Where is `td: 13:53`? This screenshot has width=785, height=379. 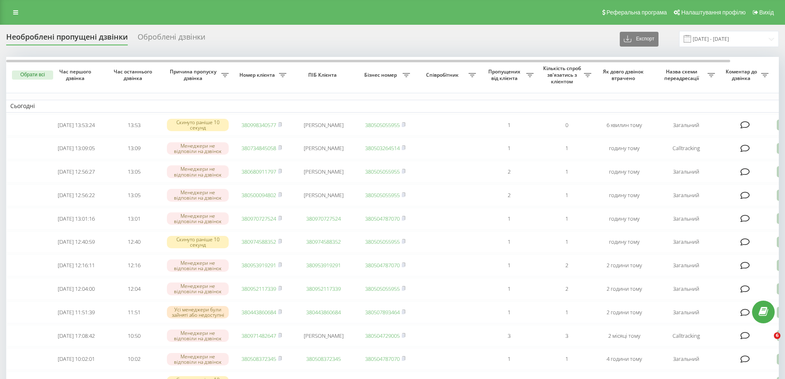 td: 13:53 is located at coordinates (134, 125).